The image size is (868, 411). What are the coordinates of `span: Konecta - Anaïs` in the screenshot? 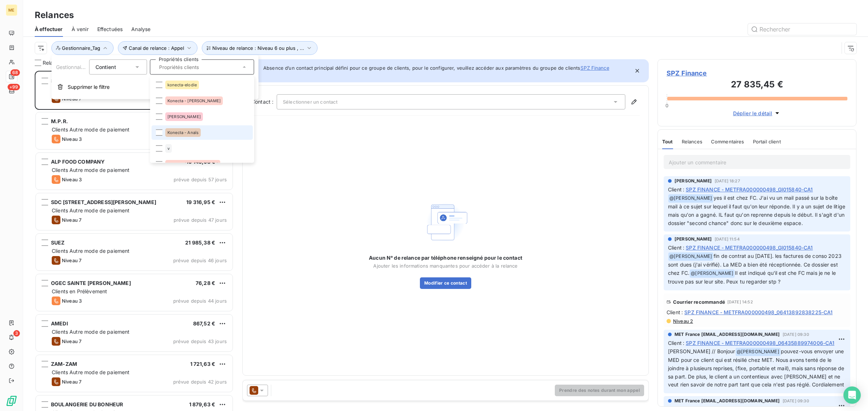 It's located at (183, 132).